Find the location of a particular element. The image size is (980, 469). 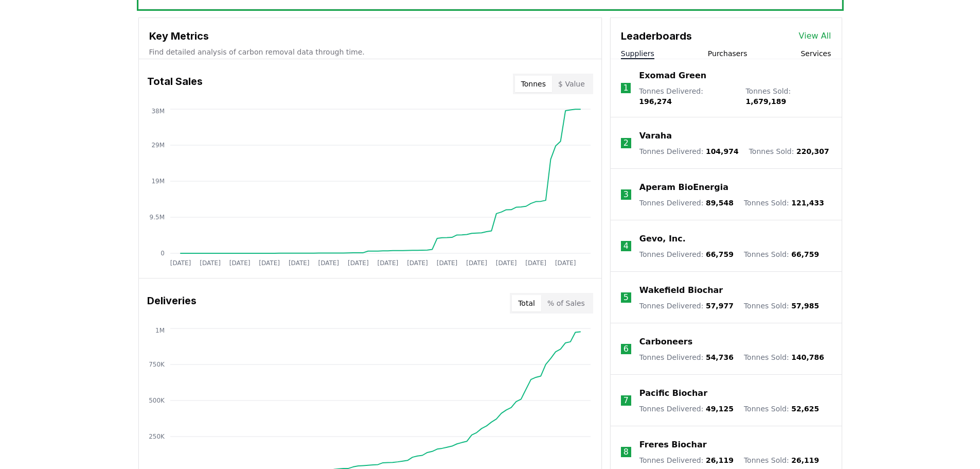

a: Varaha is located at coordinates (656, 136).